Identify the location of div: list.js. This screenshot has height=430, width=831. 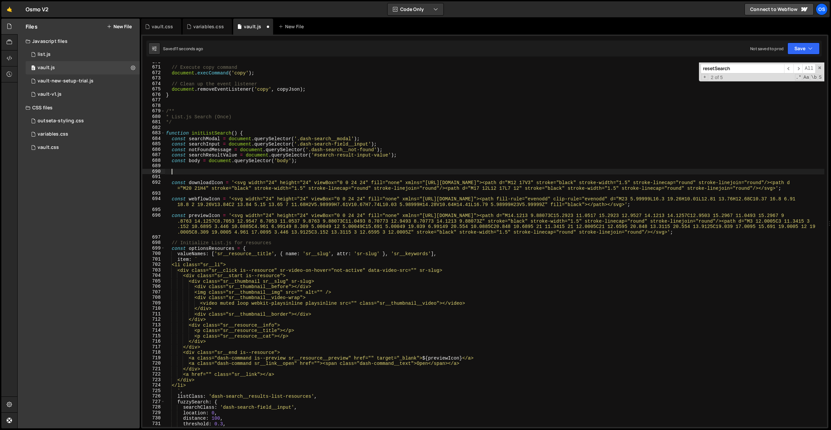
(44, 55).